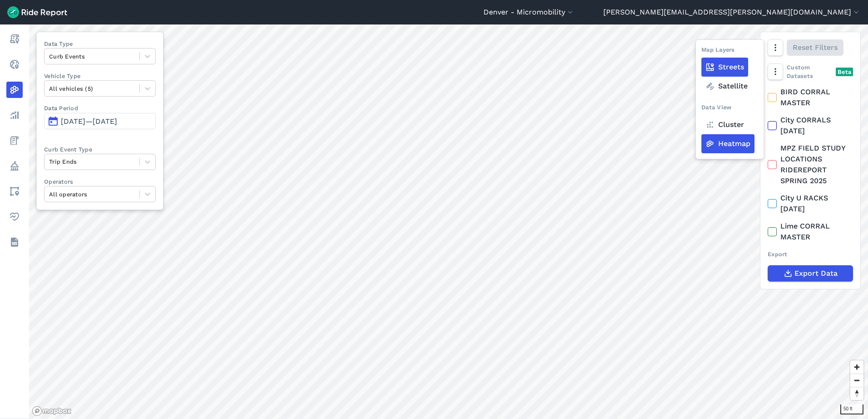  I want to click on label: Heatmap, so click(728, 144).